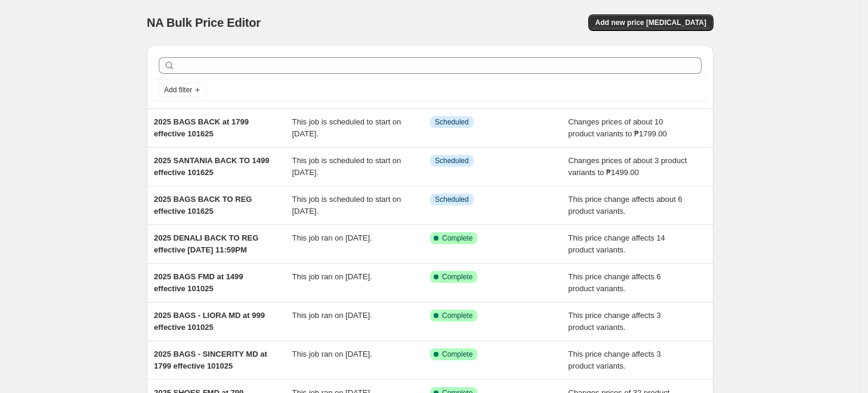  I want to click on span: 2025 BAGS - LIORA MD at 999 effective 101025, so click(209, 321).